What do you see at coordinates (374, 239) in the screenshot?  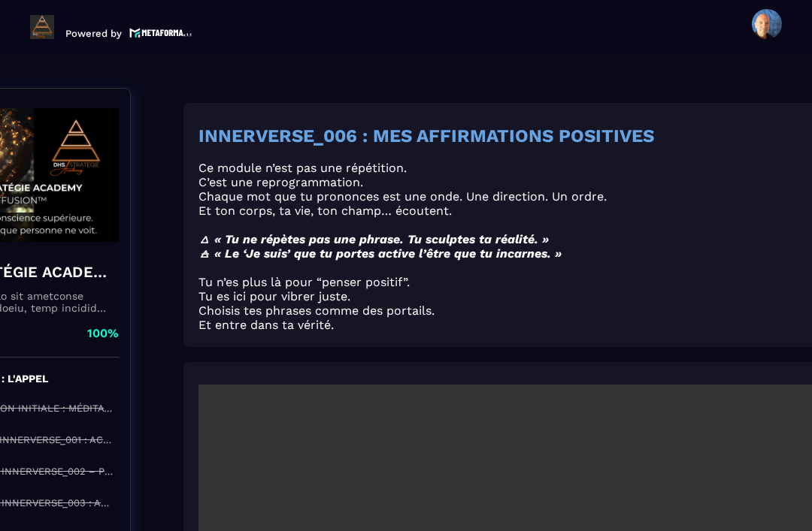 I see `em: 🜂 « Tu ne répètes pas une phrase. Tu sculptes ta réalité. »` at bounding box center [374, 239].